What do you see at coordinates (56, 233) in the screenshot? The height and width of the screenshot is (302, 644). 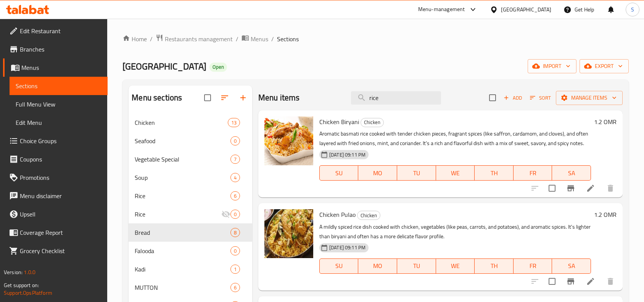 I see `a: Coverage Report` at bounding box center [56, 233].